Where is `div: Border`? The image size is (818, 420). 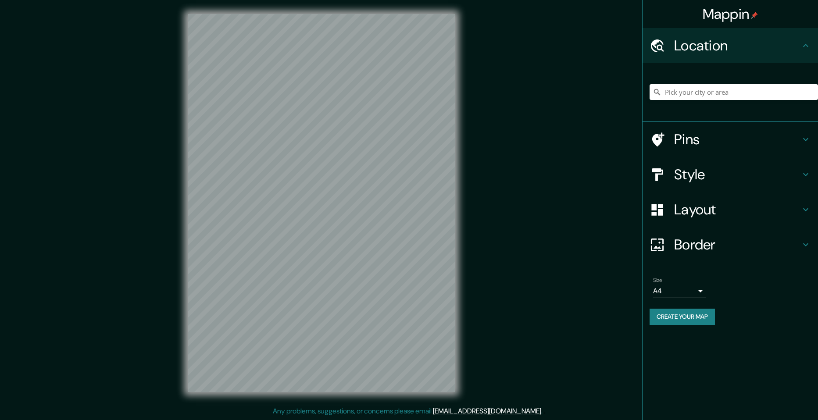
div: Border is located at coordinates (731, 245).